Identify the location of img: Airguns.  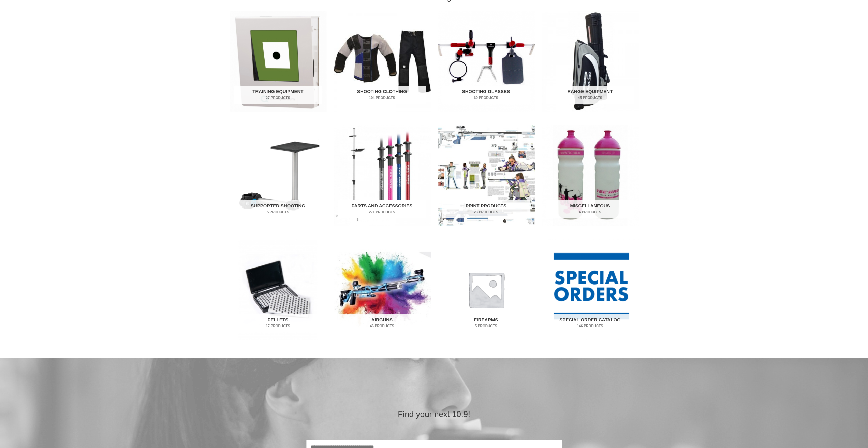
(382, 290).